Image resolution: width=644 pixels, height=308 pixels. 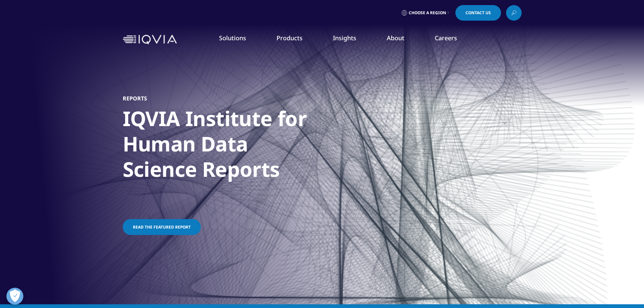 What do you see at coordinates (478, 12) in the screenshot?
I see `a: Contact Us` at bounding box center [478, 12].